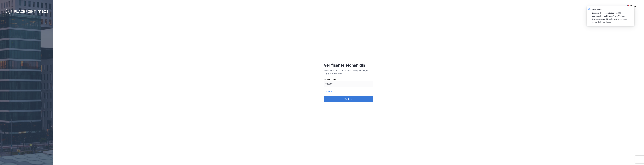 The image size is (644, 165). I want to click on button: Tilbake, so click(328, 92).